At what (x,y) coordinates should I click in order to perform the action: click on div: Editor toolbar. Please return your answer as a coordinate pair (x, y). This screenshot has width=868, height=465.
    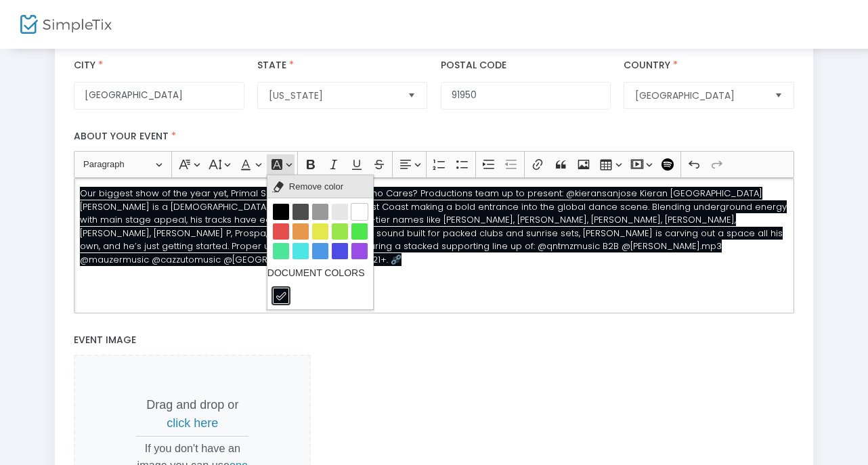
    Looking at the image, I should click on (433, 164).